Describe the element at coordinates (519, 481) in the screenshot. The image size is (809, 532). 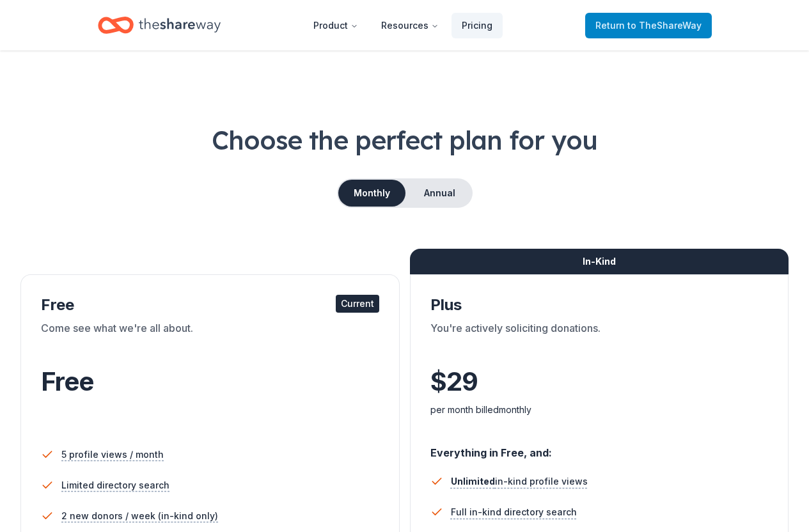
I see `span: in-kind profile views` at that location.